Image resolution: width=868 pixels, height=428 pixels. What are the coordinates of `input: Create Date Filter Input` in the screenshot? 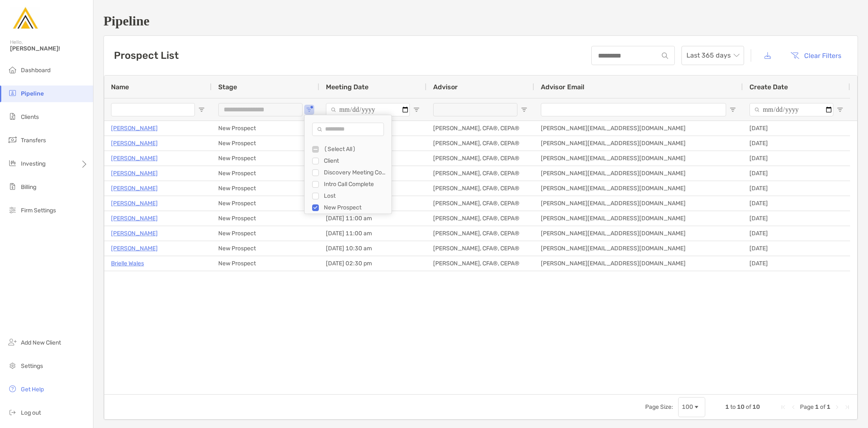 It's located at (791, 110).